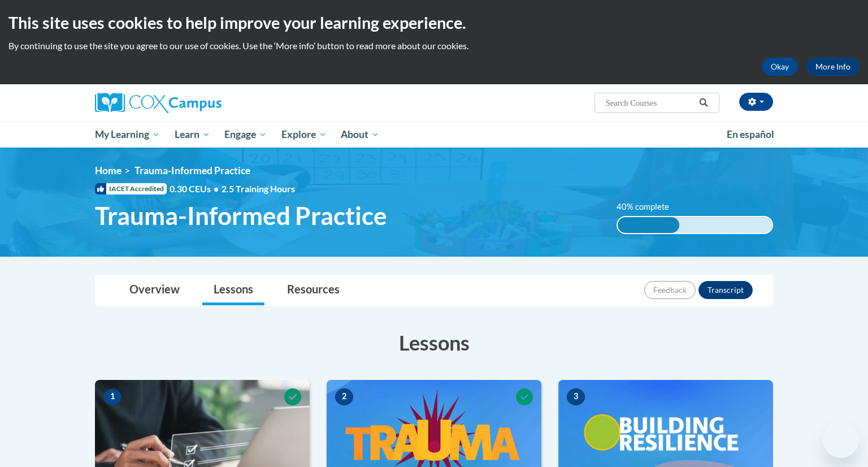 The image size is (868, 467). Describe the element at coordinates (245, 134) in the screenshot. I see `span: Engage` at that location.